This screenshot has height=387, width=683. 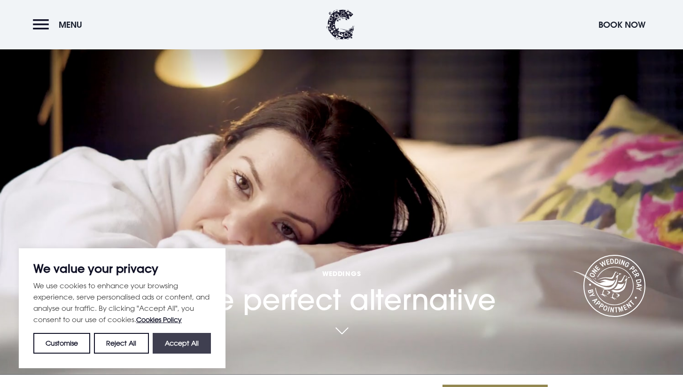 I want to click on span: Weddings, so click(x=342, y=273).